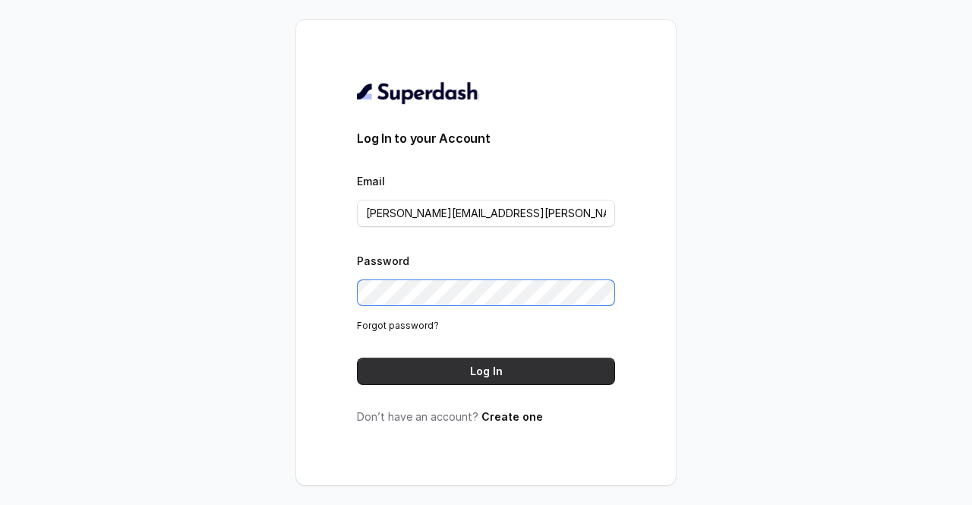 The height and width of the screenshot is (505, 972). What do you see at coordinates (418, 93) in the screenshot?
I see `img: light.svg` at bounding box center [418, 93].